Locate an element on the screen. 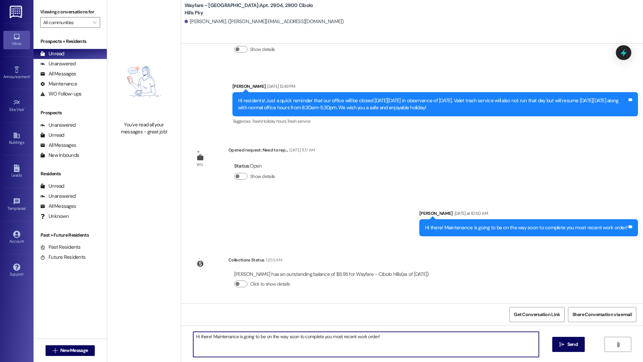 The width and height of the screenshot is (643, 362). textarea: Hi there! Maintenance is going to be on the way soon to complete you most recent work order! is located at coordinates (366, 344).